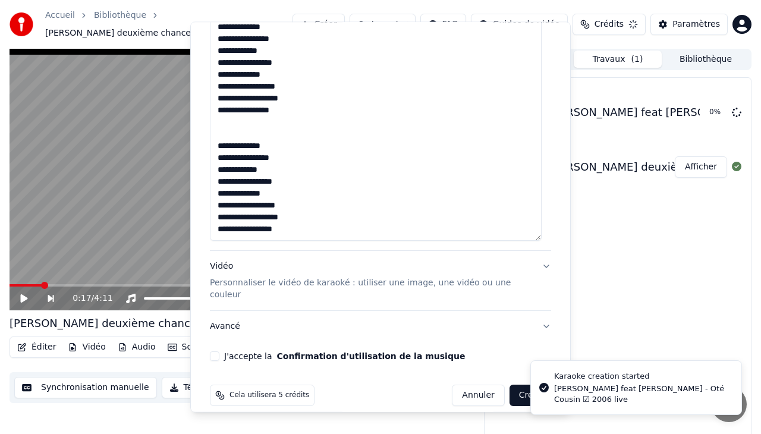  What do you see at coordinates (370, 356) in the screenshot?
I see `button: J'accepte la` at bounding box center [370, 356].